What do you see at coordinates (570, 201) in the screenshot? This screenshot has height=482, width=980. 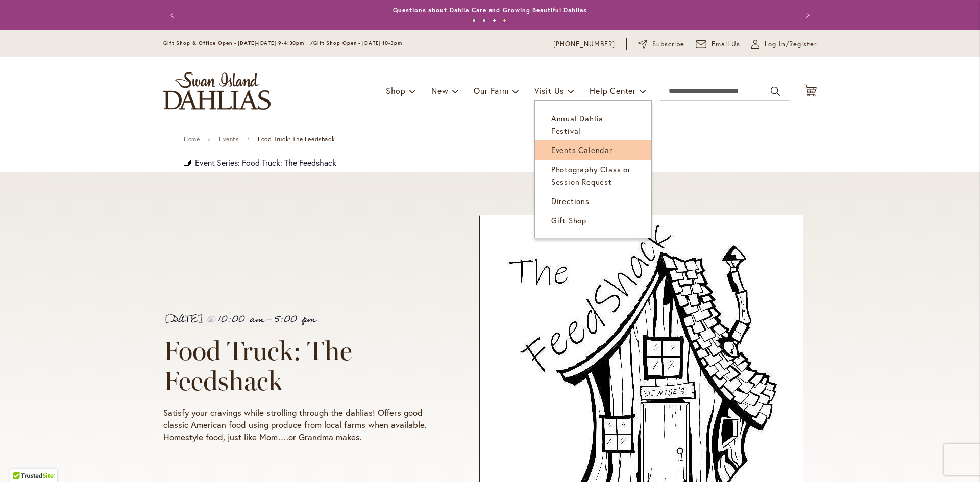 I see `span: Directions` at bounding box center [570, 201].